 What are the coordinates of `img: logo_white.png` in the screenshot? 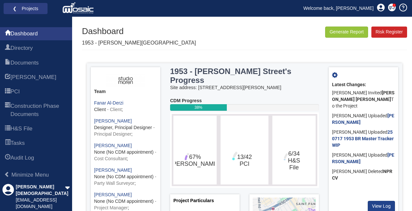 It's located at (79, 8).